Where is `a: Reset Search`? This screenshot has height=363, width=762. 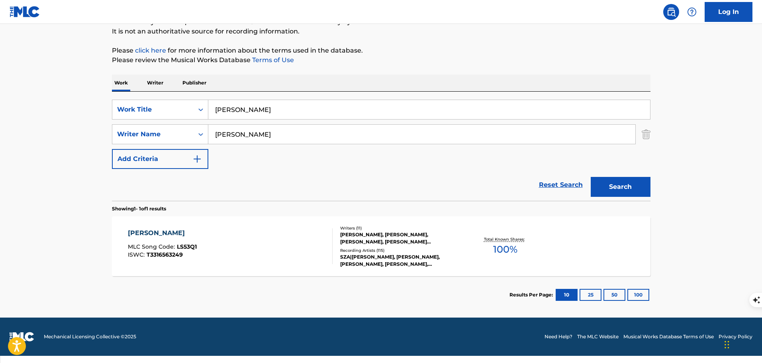 a: Reset Search is located at coordinates (561, 185).